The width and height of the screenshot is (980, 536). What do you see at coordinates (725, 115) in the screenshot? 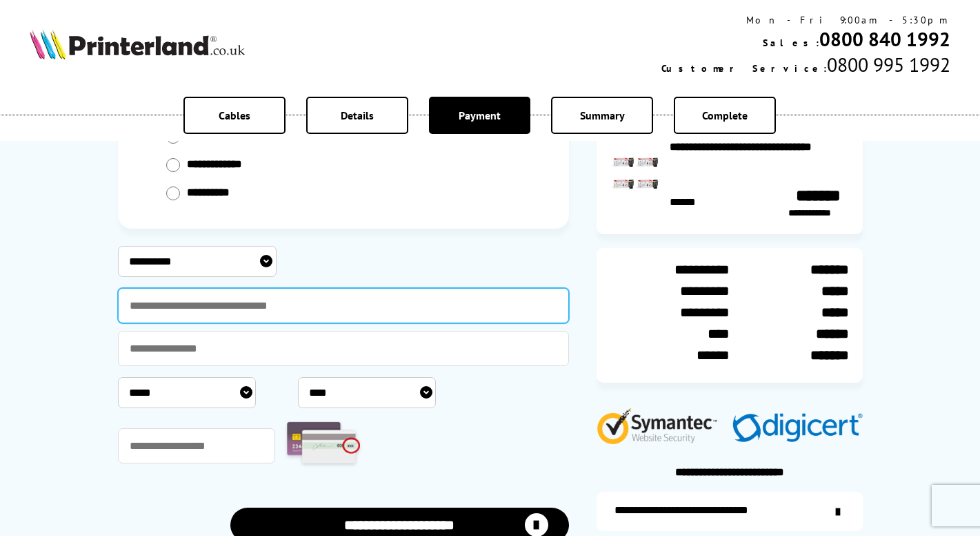
I see `span: Complete` at bounding box center [725, 115].